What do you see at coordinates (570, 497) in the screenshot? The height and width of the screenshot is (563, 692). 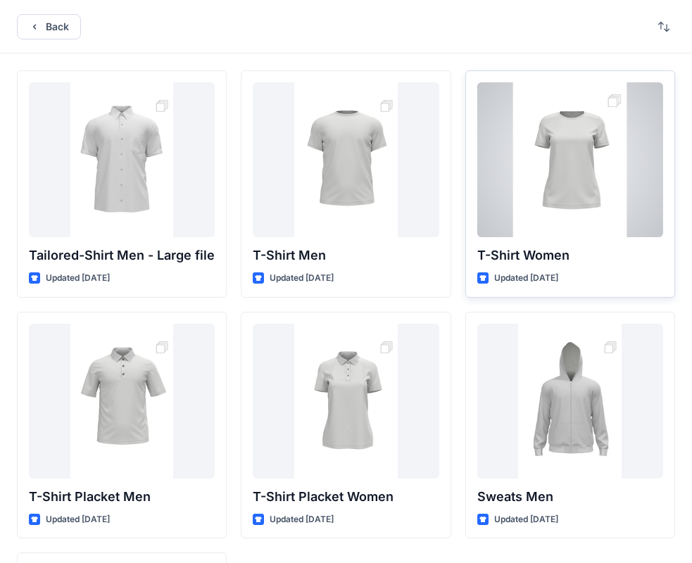 I see `p: Sweats Men` at bounding box center [570, 497].